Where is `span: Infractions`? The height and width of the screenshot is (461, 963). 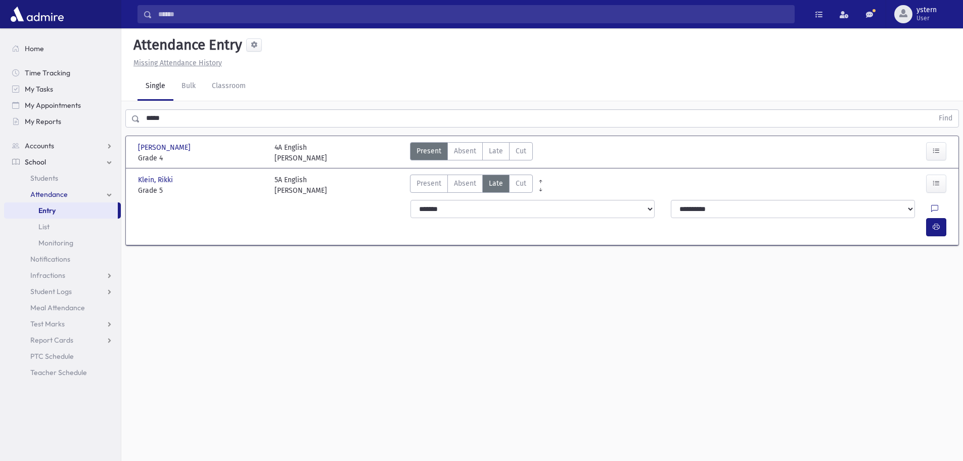 span: Infractions is located at coordinates (48, 275).